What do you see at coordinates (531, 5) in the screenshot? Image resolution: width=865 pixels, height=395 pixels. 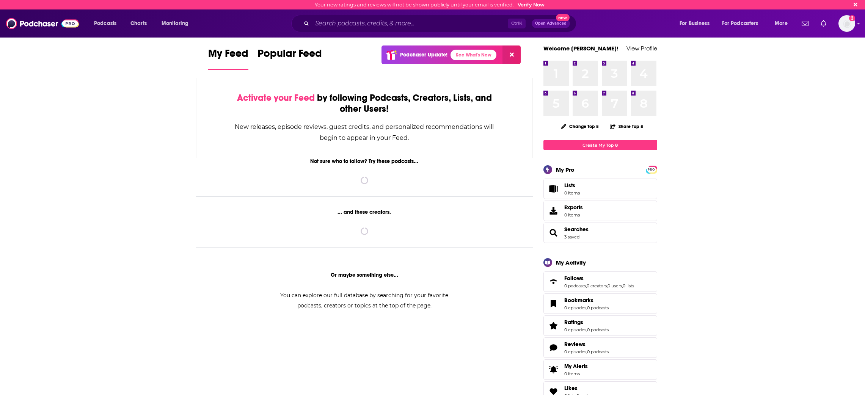 I see `a: Verify Now` at bounding box center [531, 5].